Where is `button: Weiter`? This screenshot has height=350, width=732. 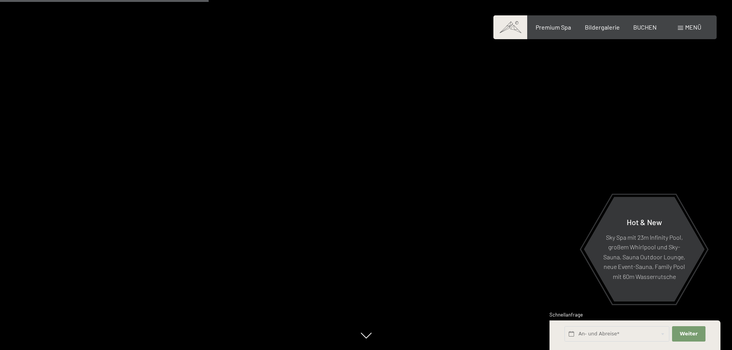 button: Weiter is located at coordinates (688, 334).